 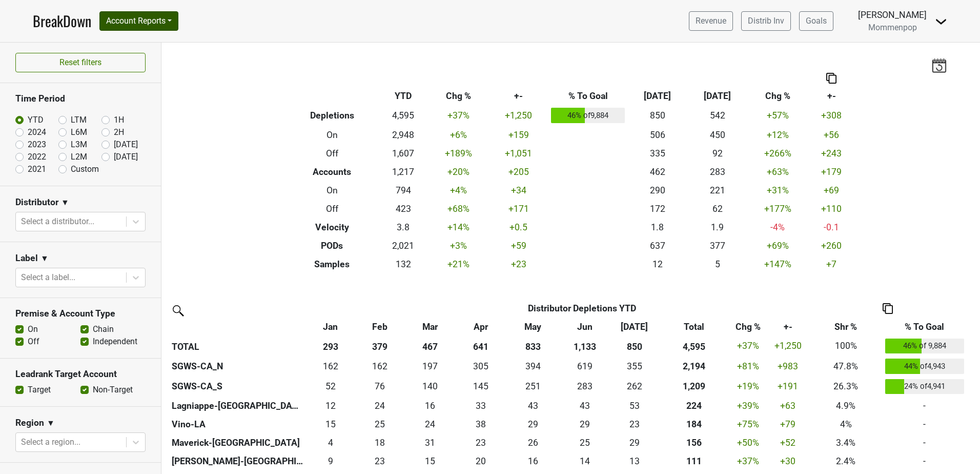 What do you see at coordinates (237, 366) in the screenshot?
I see `th: SGWS-CA_N` at bounding box center [237, 366].